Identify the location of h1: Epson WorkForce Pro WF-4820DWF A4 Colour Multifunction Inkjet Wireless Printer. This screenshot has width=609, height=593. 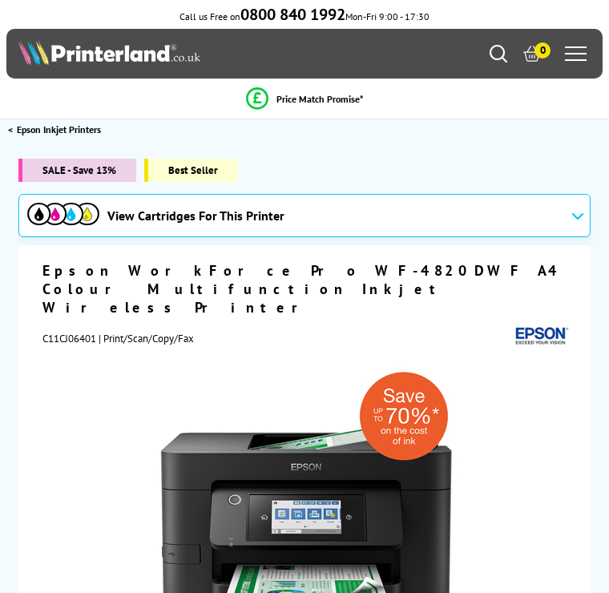
(306, 289).